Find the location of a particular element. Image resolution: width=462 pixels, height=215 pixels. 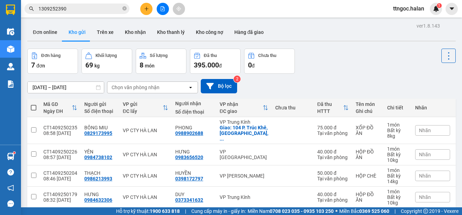

div: 0986213993 is located at coordinates (98, 179).